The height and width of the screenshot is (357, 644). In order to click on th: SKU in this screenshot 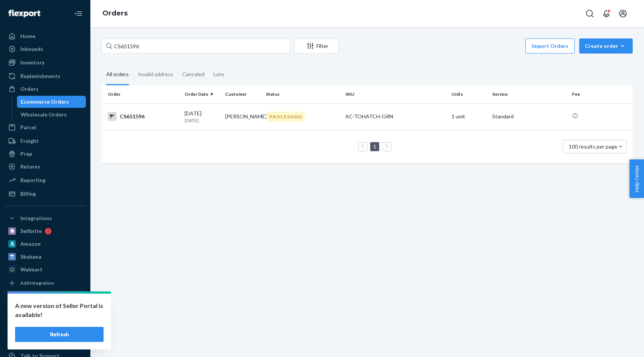, I will do `click(395, 94)`.